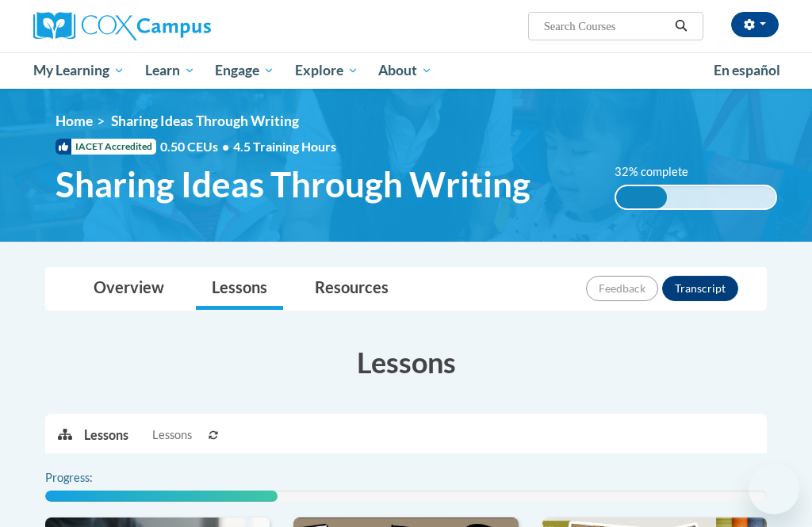  I want to click on div: 32% complete, so click(642, 197).